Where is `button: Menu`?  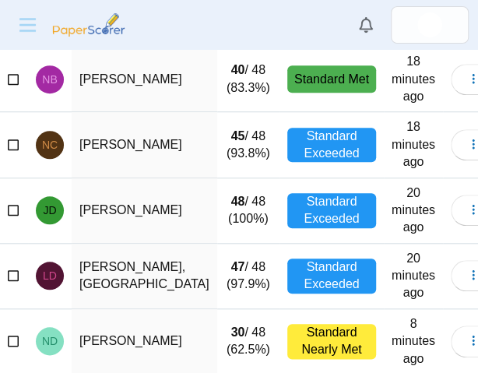 button: Menu is located at coordinates (27, 25).